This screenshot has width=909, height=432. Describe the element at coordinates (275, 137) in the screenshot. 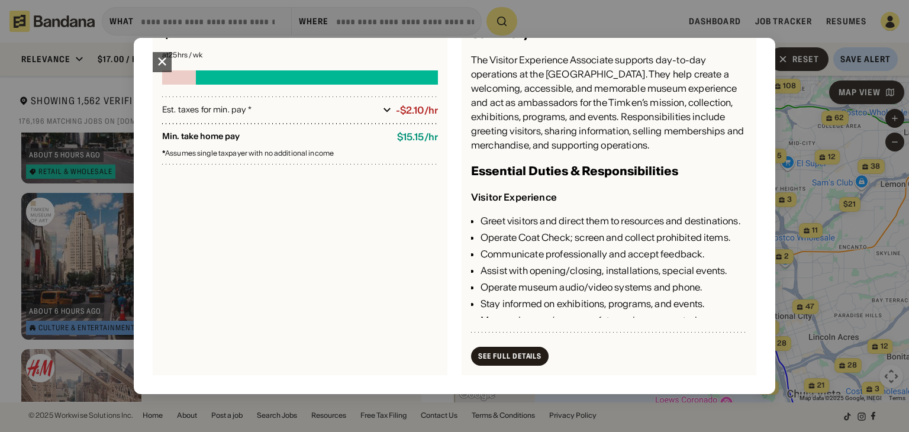

I see `div: Min. take home pay` at that location.